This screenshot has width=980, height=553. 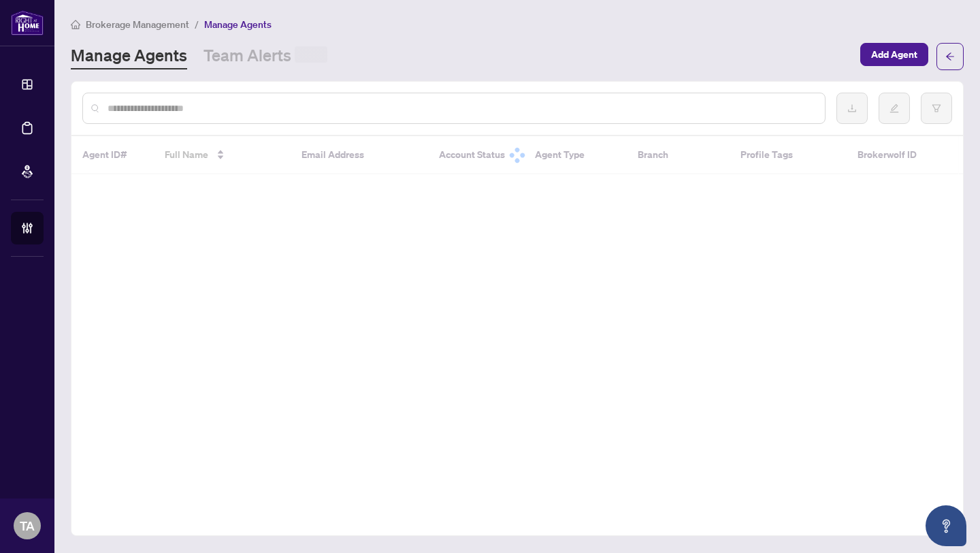 What do you see at coordinates (75, 25) in the screenshot?
I see `span: home` at bounding box center [75, 25].